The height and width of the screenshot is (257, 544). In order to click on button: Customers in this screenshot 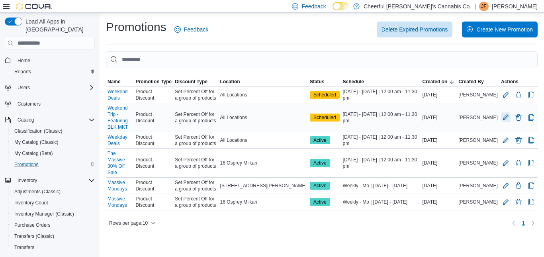, I will do `click(50, 104)`.